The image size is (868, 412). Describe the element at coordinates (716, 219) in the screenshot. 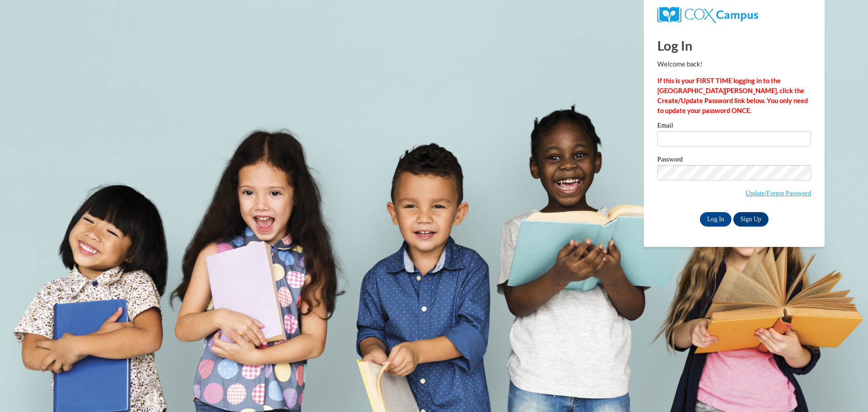

I see `input: Log In` at that location.